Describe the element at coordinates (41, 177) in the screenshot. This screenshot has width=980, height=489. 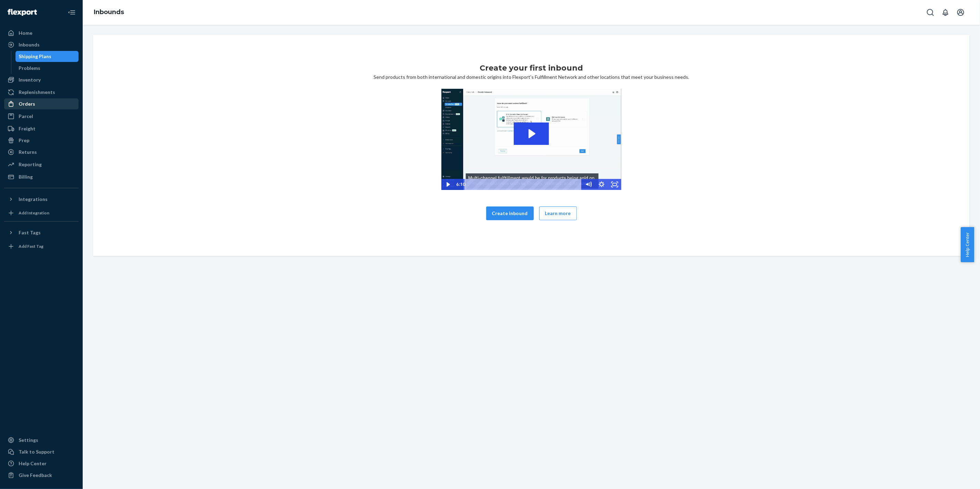
I see `a: Billing` at that location.